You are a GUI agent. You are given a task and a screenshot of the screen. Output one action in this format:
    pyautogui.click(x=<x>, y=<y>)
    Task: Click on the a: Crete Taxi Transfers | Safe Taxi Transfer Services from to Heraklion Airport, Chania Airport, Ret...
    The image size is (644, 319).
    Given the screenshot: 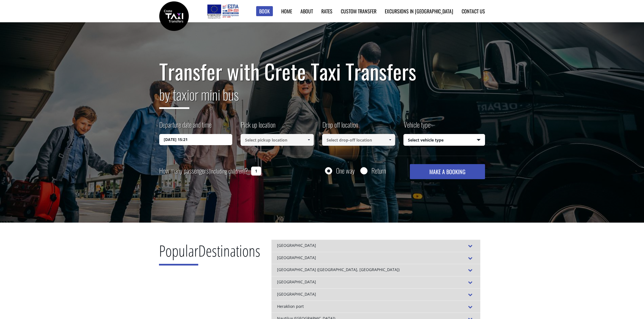 What is the action you would take?
    pyautogui.click(x=174, y=15)
    